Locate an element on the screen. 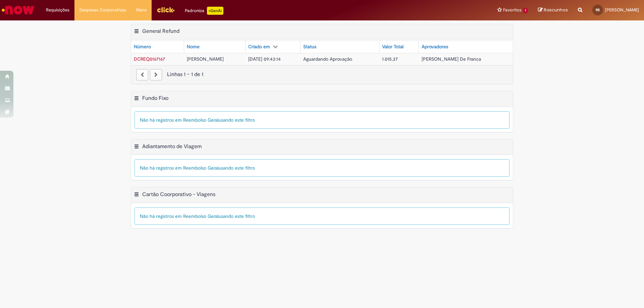 The width and height of the screenshot is (644, 308). span: Rascunhos is located at coordinates (556, 9).